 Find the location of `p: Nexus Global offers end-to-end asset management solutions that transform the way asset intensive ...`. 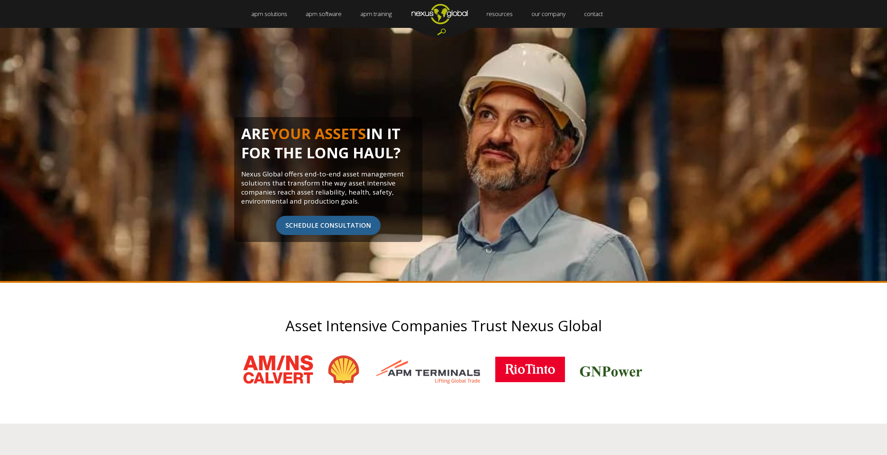

p: Nexus Global offers end-to-end asset management solutions that transform the way asset intensive ... is located at coordinates (328, 187).